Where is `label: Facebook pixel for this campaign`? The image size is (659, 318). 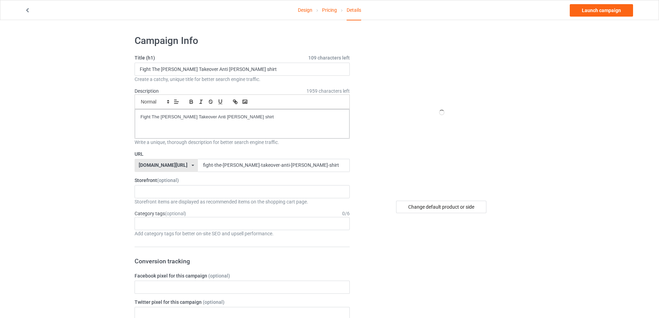
label: Facebook pixel for this campaign is located at coordinates (242, 276).